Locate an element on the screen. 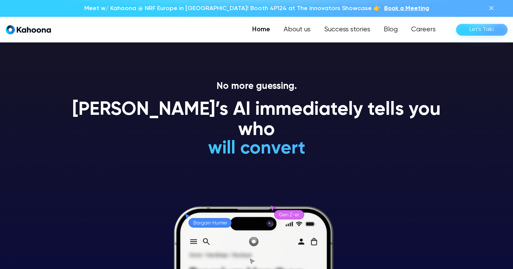 The height and width of the screenshot is (269, 513). a: Careers is located at coordinates (423, 30).